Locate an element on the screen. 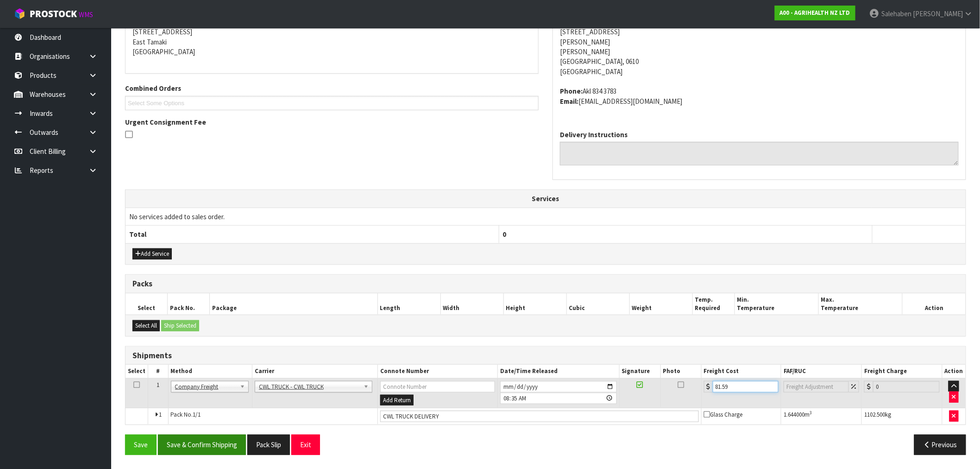 Image resolution: width=980 pixels, height=469 pixels. button: Select All is located at coordinates (146, 326).